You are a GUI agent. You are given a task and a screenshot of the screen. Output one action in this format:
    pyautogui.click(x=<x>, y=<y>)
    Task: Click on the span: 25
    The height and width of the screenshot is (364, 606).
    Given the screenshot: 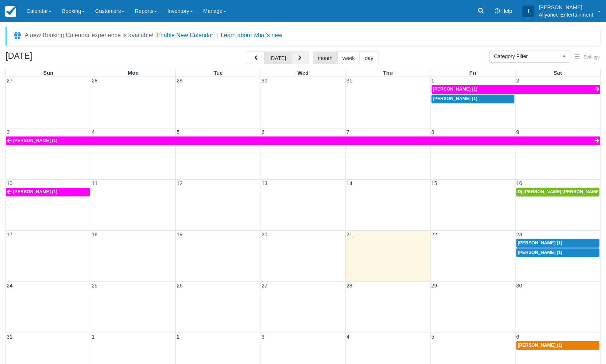 What is the action you would take?
    pyautogui.click(x=95, y=285)
    